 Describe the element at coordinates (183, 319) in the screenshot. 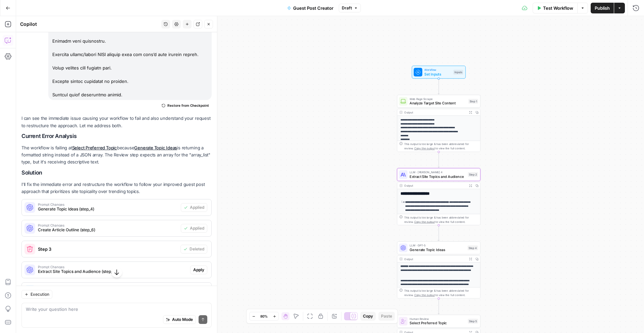

I see `span: Auto Mode` at that location.